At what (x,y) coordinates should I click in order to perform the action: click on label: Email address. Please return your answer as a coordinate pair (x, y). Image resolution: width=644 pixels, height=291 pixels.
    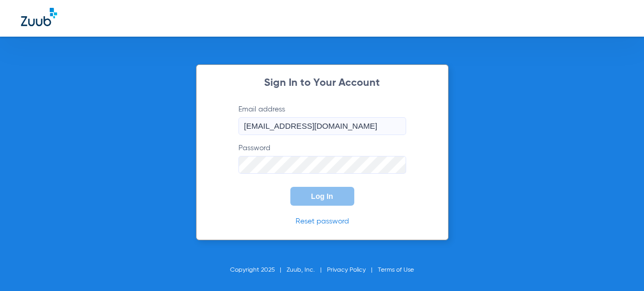
    Looking at the image, I should click on (322, 119).